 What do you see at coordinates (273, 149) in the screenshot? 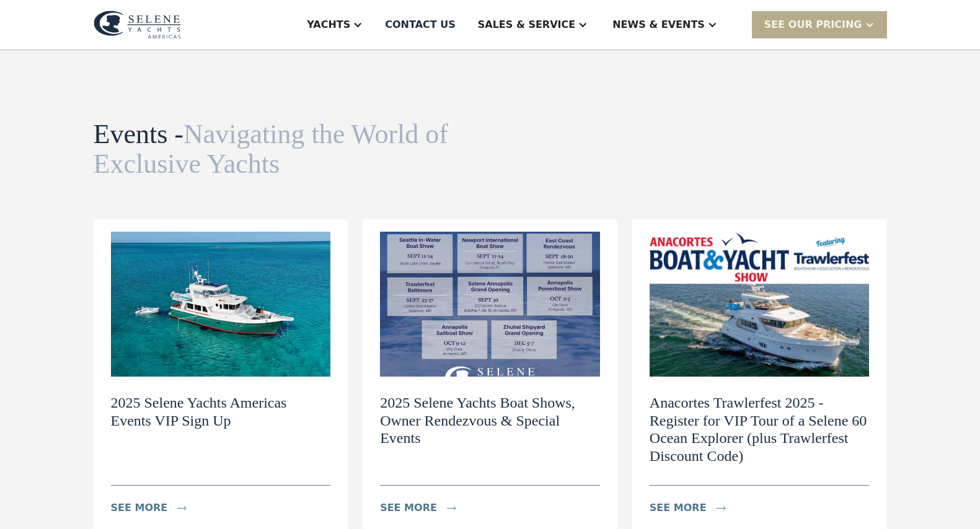
I see `h1: Events -` at bounding box center [273, 149].